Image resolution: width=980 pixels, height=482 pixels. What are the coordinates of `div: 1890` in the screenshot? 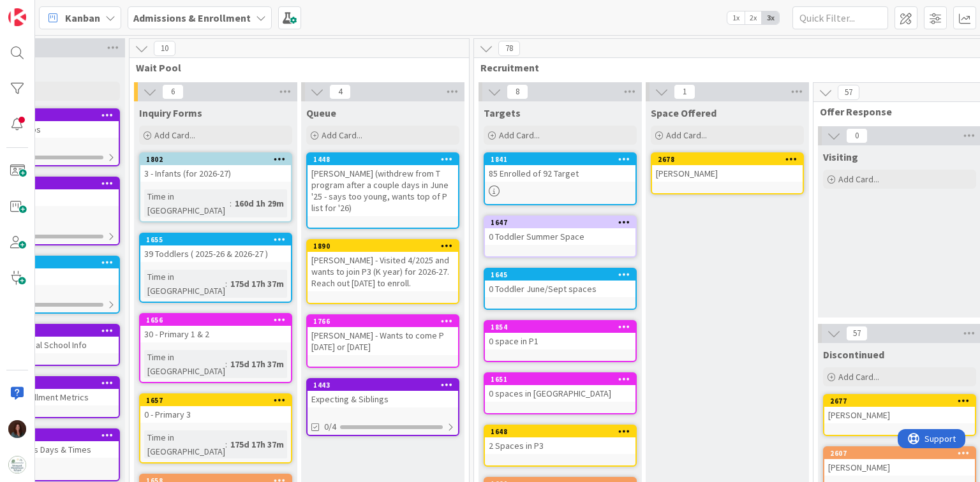 It's located at (383, 246).